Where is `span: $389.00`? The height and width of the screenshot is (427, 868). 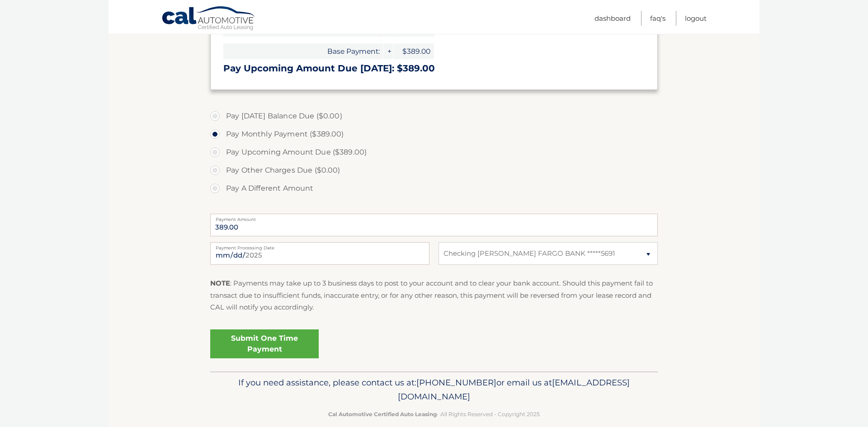
span: $389.00 is located at coordinates (414, 51).